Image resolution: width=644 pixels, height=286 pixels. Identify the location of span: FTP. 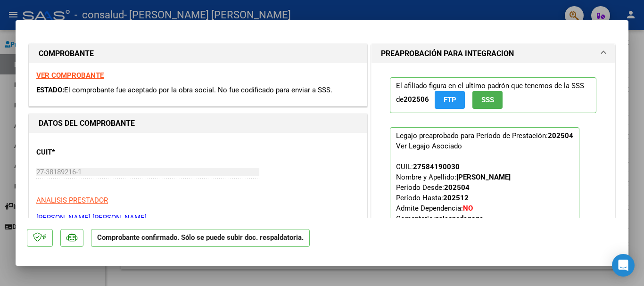
(450, 100).